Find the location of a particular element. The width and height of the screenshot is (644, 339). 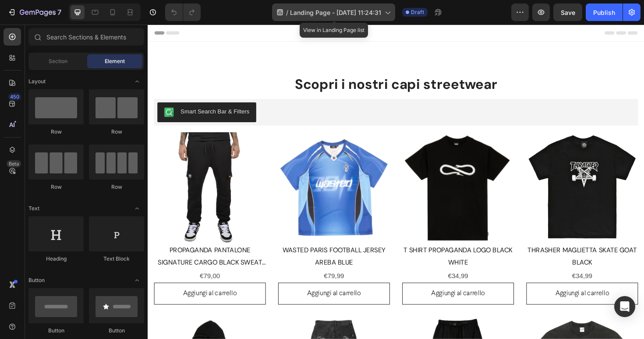

button: Smart Search Bar & Filters is located at coordinates (62, 93).